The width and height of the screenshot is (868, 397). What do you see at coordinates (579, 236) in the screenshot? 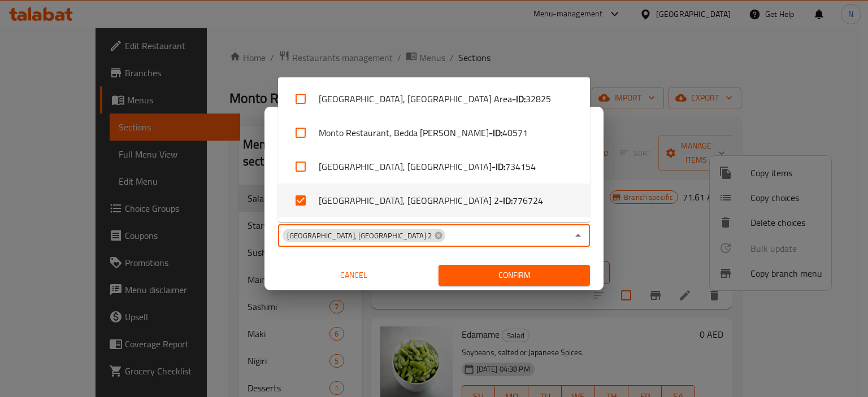
I see `button: Close` at bounding box center [579, 236].